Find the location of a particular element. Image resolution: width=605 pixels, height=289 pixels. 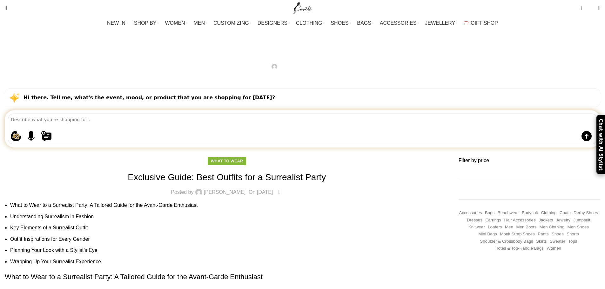

a: Understanding Surrealism in Fashion is located at coordinates (52, 217).